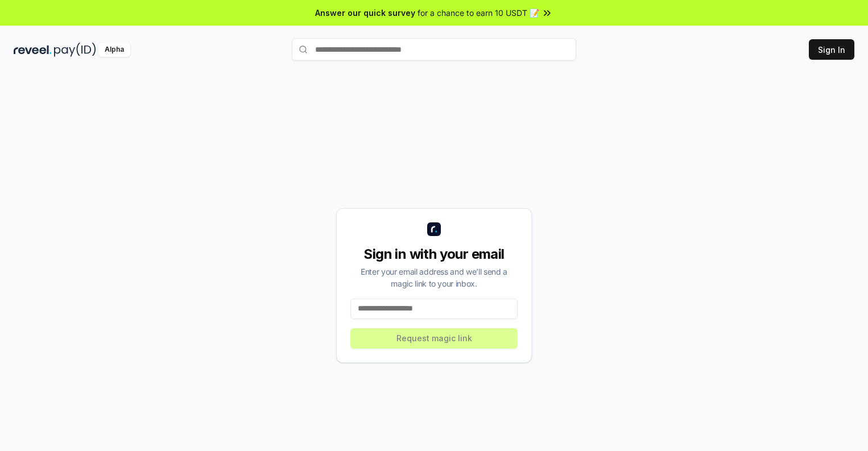 This screenshot has height=451, width=868. I want to click on span: for a chance to earn 10 USDT 📝, so click(478, 13).